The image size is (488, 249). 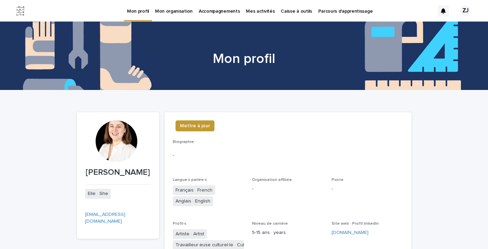 I want to click on span: Profil·s, so click(x=180, y=223).